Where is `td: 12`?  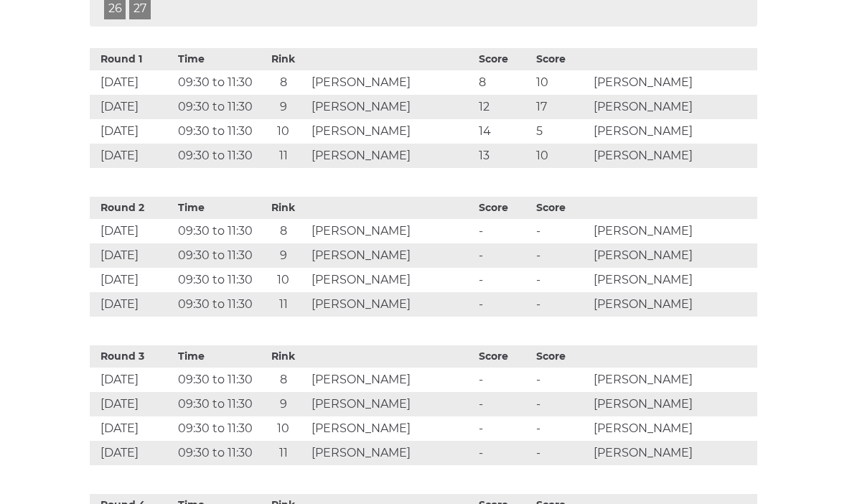
td: 12 is located at coordinates (504, 107).